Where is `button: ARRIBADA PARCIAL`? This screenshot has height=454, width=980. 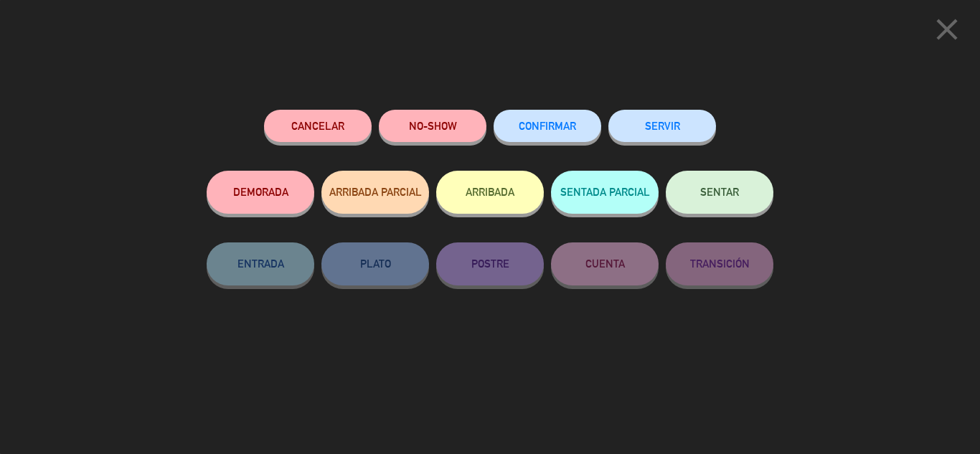 button: ARRIBADA PARCIAL is located at coordinates (375, 192).